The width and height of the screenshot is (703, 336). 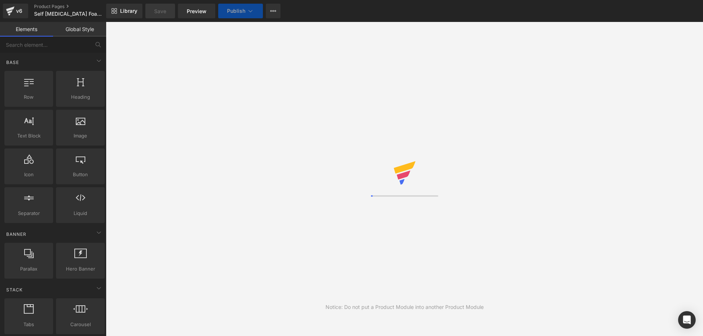 What do you see at coordinates (160, 11) in the screenshot?
I see `span: Save` at bounding box center [160, 11].